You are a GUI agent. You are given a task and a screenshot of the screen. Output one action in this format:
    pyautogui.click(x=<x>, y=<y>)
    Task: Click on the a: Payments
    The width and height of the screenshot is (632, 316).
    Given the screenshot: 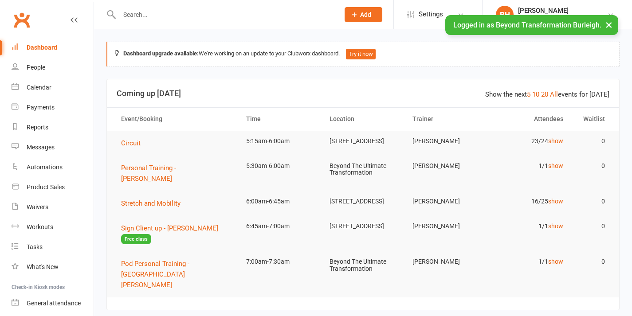 What is the action you would take?
    pyautogui.click(x=52, y=107)
    